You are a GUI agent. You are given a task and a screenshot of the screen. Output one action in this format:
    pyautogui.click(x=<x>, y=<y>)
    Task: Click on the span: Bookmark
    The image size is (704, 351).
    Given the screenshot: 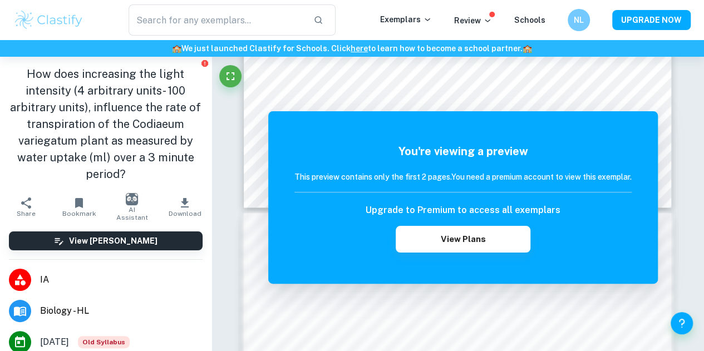 What is the action you would take?
    pyautogui.click(x=79, y=214)
    